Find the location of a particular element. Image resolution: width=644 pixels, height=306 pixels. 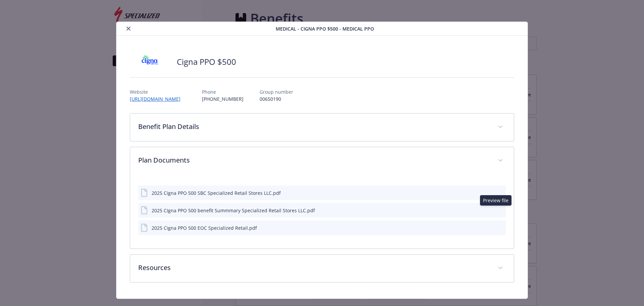

p: Benefit Plan Details is located at coordinates (314, 126).